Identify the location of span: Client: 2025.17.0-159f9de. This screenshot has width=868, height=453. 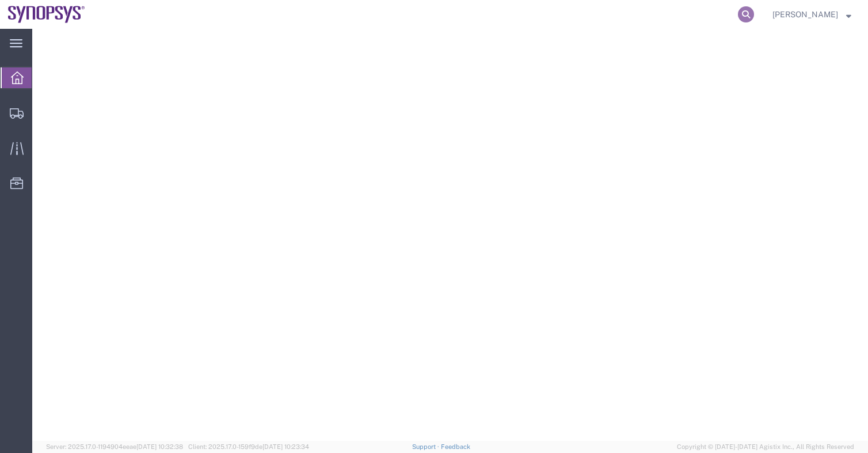
(248, 446).